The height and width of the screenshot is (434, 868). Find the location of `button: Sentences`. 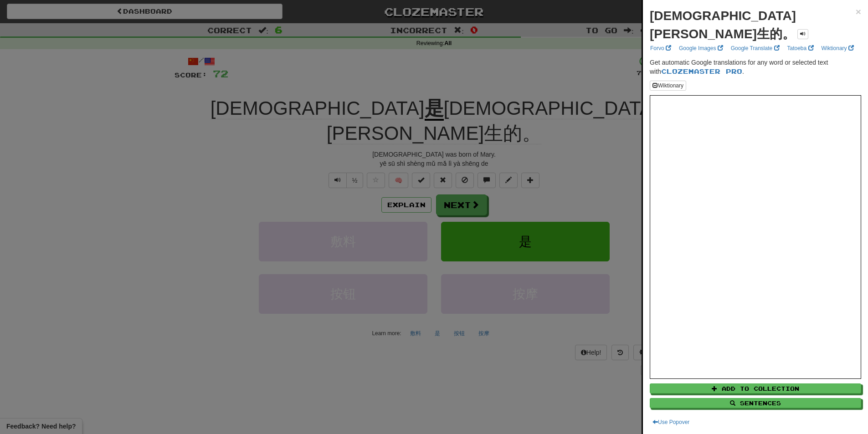

button: Sentences is located at coordinates (755, 403).